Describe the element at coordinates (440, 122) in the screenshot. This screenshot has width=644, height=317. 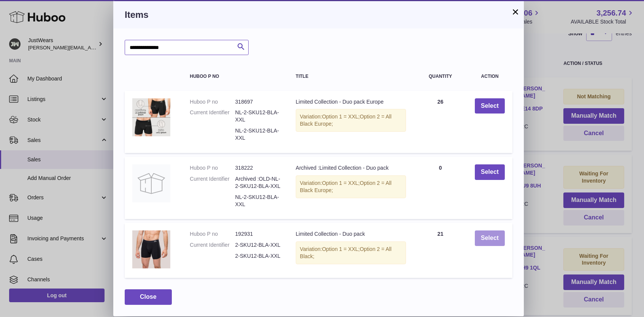
I see `td: 26` at that location.